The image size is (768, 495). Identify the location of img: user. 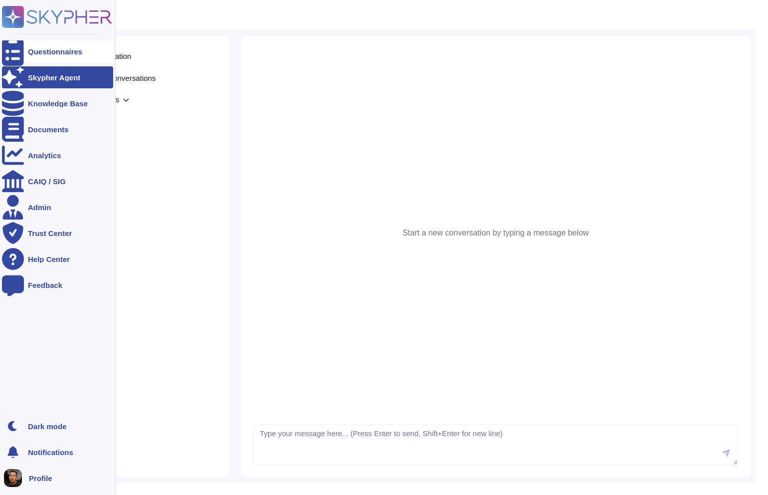
(13, 478).